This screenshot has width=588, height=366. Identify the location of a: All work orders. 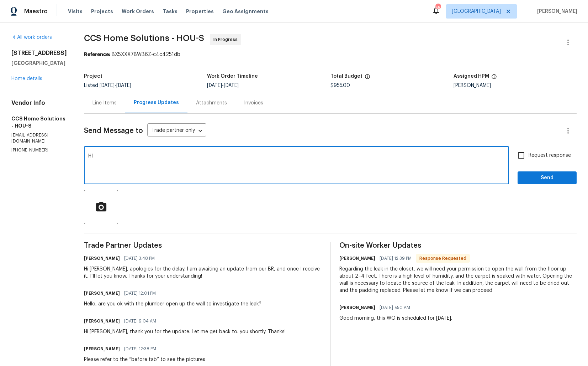
(32, 37).